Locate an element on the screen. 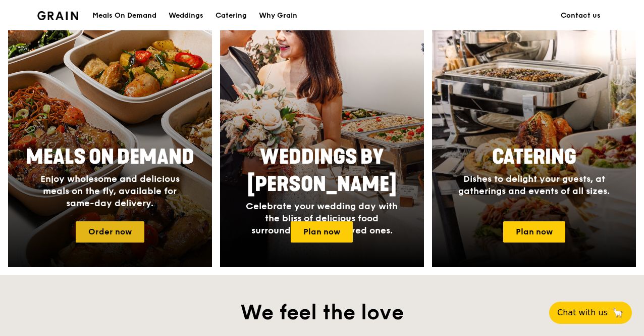 The width and height of the screenshot is (644, 336). div: Catering is located at coordinates (231, 16).